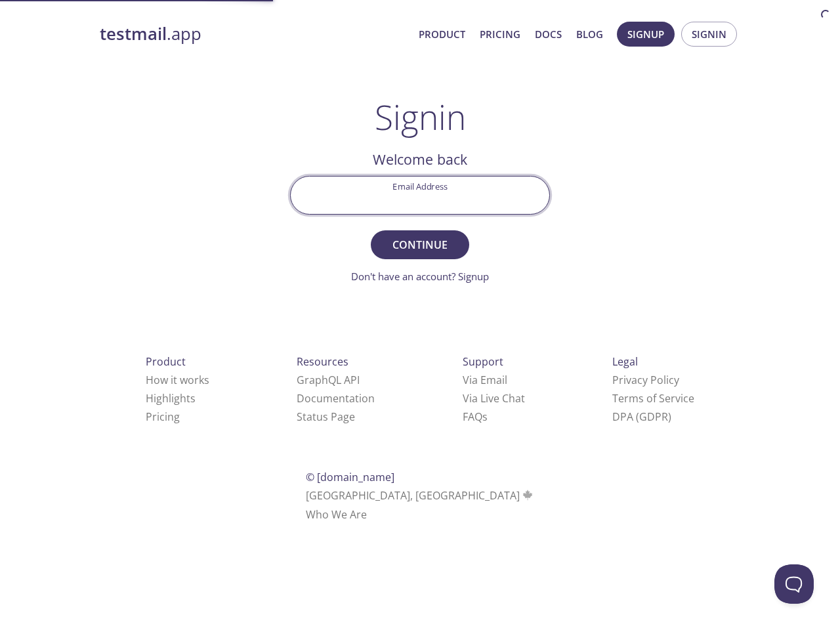 The height and width of the screenshot is (630, 840). Describe the element at coordinates (166, 362) in the screenshot. I see `span: Product` at that location.